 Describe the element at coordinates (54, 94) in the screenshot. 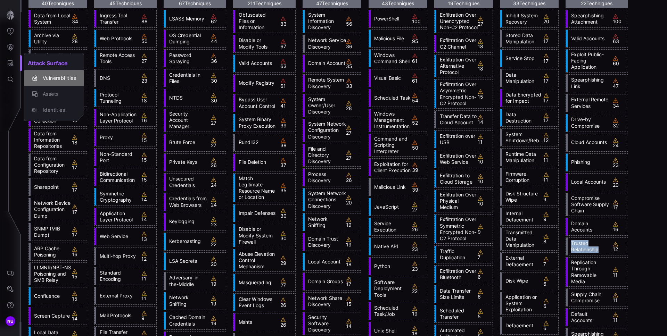

I see `a: Assets` at that location.